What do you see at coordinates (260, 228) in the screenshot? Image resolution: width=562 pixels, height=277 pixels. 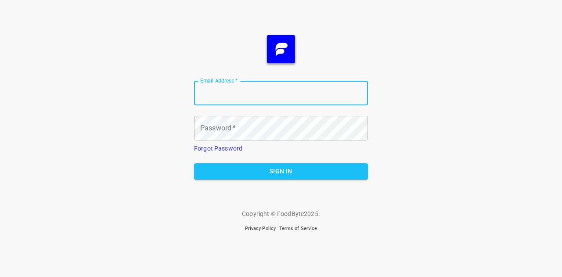 I see `a: Privacy Policy` at bounding box center [260, 228].